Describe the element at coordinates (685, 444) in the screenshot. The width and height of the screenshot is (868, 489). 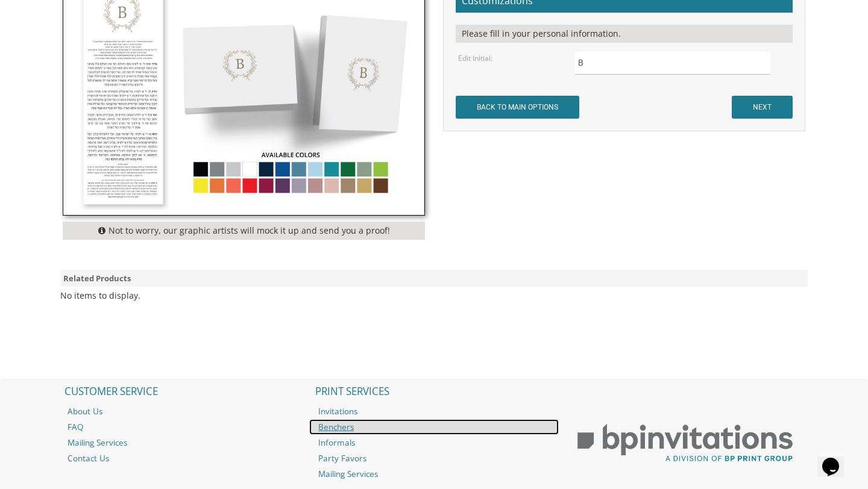
I see `img: BP Print Group` at that location.